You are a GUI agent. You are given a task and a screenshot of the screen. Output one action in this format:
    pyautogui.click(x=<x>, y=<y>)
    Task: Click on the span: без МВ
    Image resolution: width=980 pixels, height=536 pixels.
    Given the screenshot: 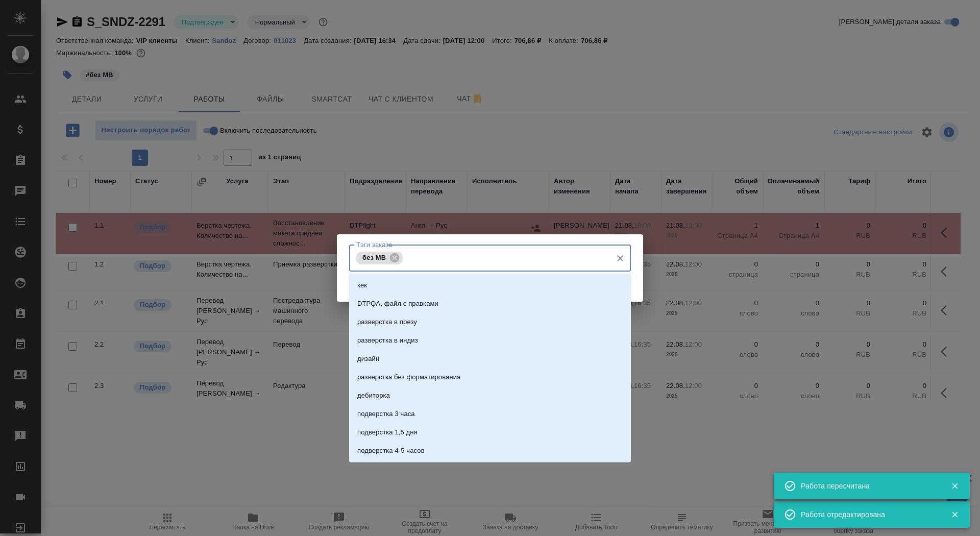 What is the action you would take?
    pyautogui.click(x=374, y=257)
    